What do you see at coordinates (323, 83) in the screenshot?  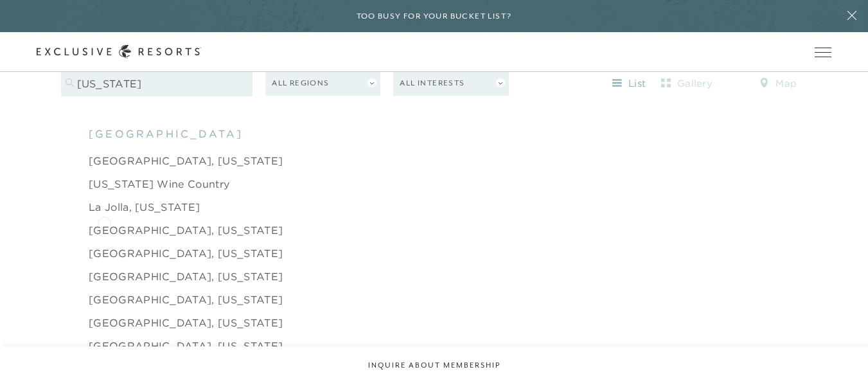 I see `button: All Regions` at bounding box center [323, 83].